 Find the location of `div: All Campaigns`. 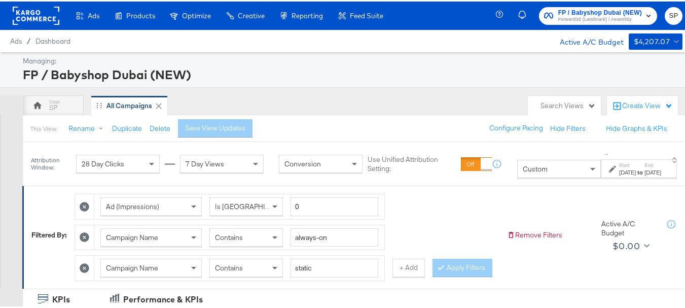

div: All Campaigns is located at coordinates (129, 104).